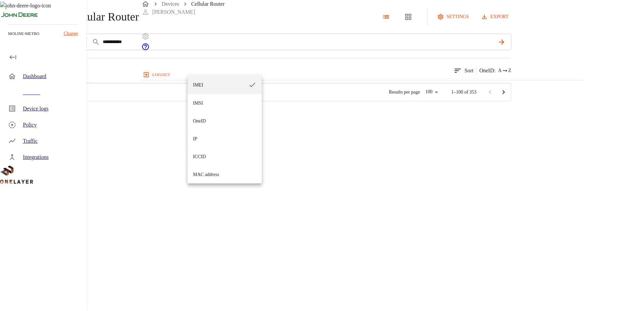  What do you see at coordinates (225, 139) in the screenshot?
I see `li: IP` at bounding box center [225, 139].